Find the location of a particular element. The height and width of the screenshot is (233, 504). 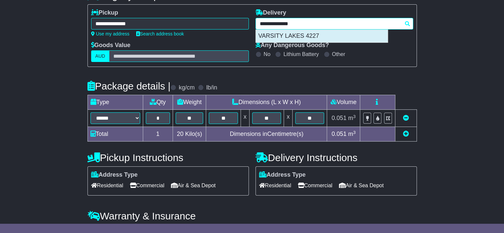

td: Weight is located at coordinates (189, 102).